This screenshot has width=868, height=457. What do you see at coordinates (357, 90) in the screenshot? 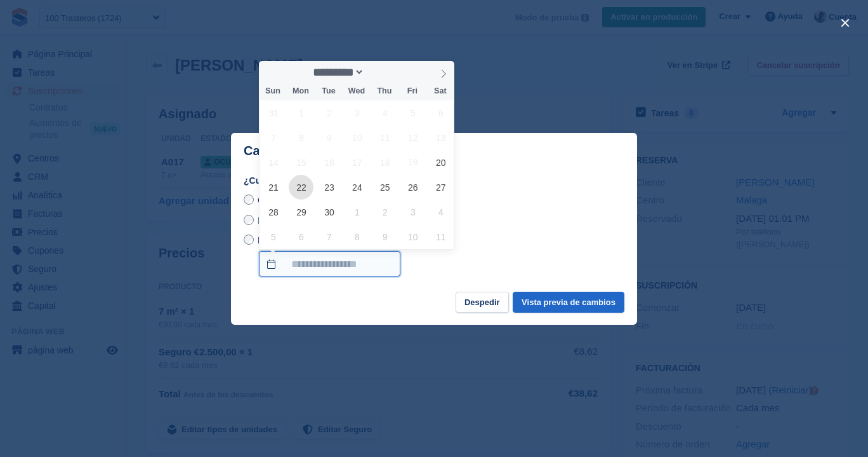
I see `span: Wed` at bounding box center [357, 90].